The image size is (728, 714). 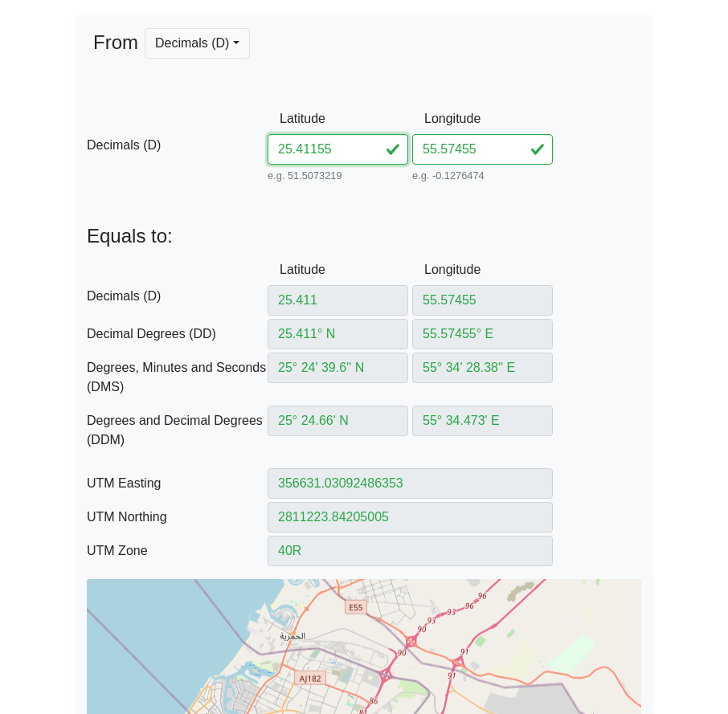 What do you see at coordinates (482, 175) in the screenshot?
I see `small: e.g. -0.1276474` at bounding box center [482, 175].